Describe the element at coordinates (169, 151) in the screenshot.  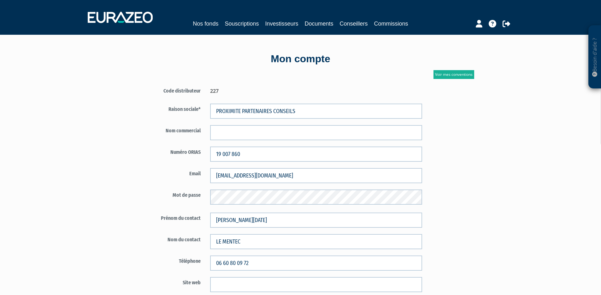
I see `label: Numéro ORIAS` at that location.